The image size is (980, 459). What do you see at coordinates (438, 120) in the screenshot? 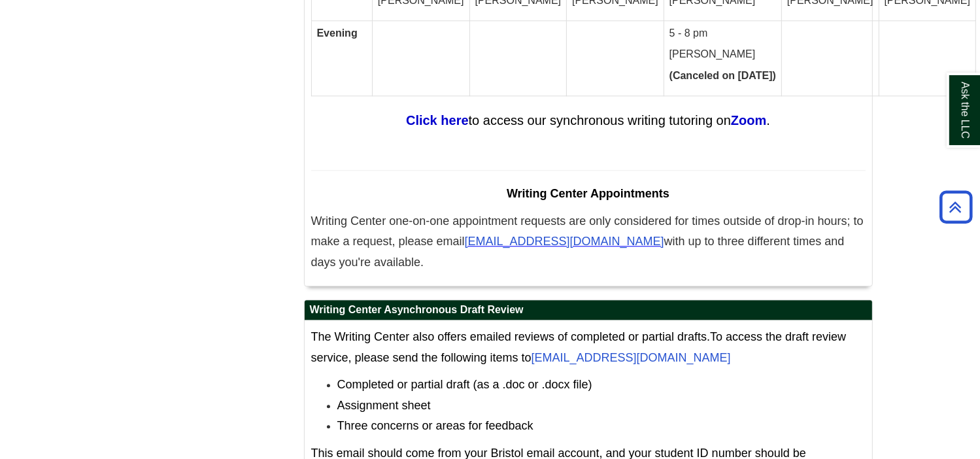
I see `a: Click here` at bounding box center [438, 120].